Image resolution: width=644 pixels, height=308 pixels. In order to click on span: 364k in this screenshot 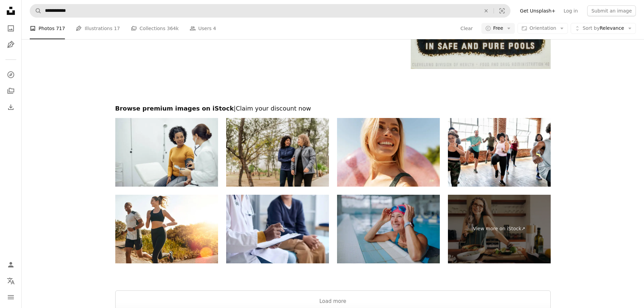, I will do `click(173, 28)`.